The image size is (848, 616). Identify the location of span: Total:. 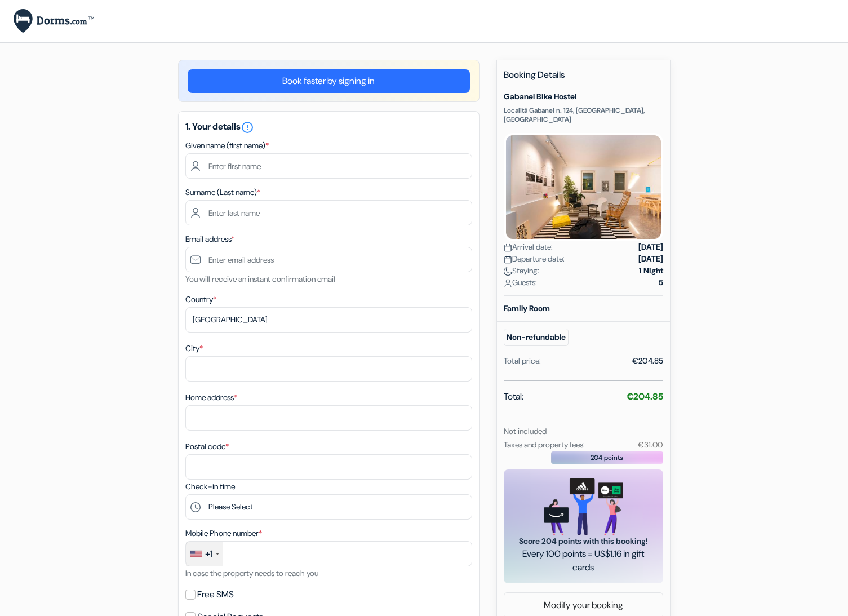
(514, 397).